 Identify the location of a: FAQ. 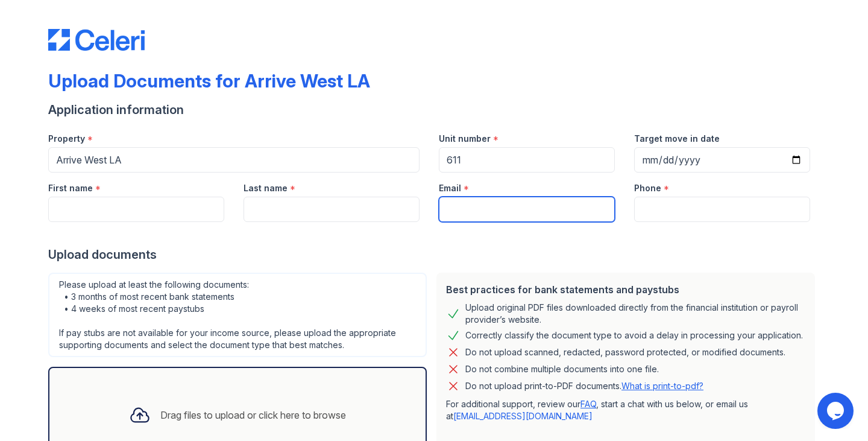
(588, 403).